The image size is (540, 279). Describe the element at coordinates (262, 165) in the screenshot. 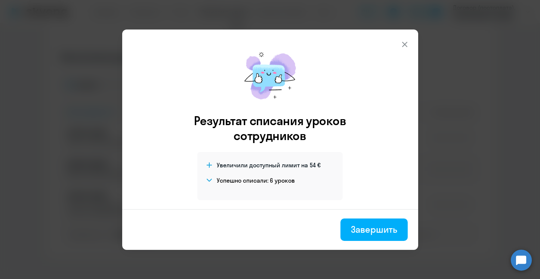

I see `span: Увеличили доступный лимит на` at that location.